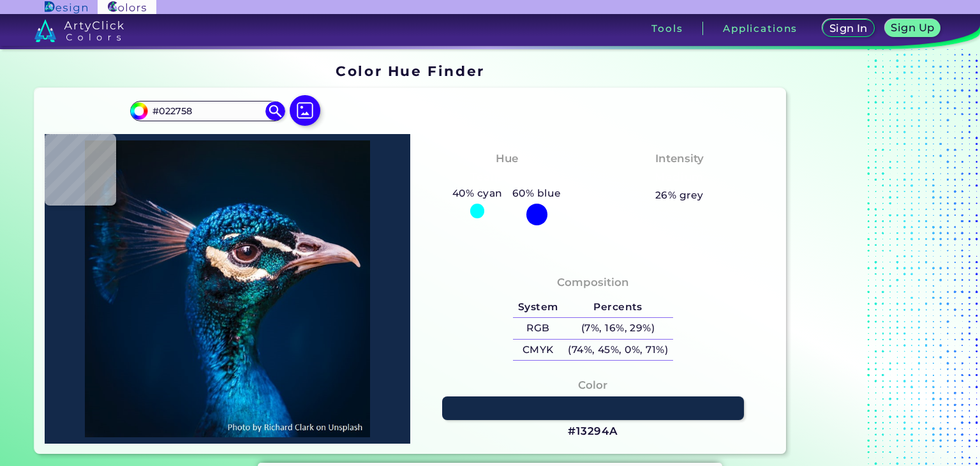 Image resolution: width=980 pixels, height=466 pixels. What do you see at coordinates (537, 328) in the screenshot?
I see `h5: RGB` at bounding box center [537, 328].